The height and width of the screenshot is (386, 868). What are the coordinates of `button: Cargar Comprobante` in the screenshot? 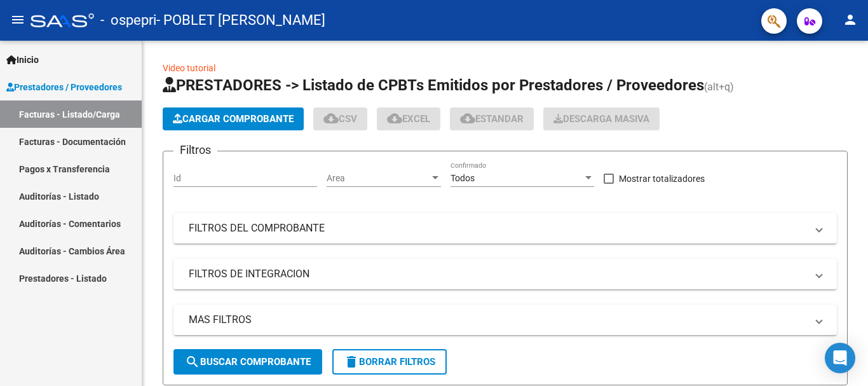 It's located at (233, 118).